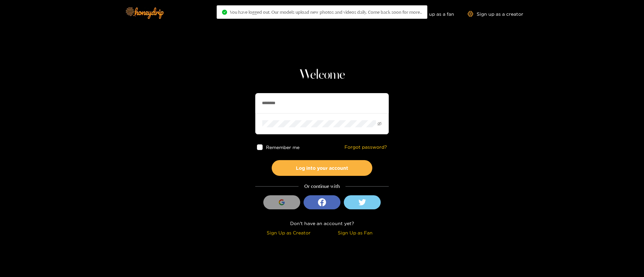 The image size is (644, 277). What do you see at coordinates (288, 233) in the screenshot?
I see `div: Sign Up as Creator` at bounding box center [288, 233].